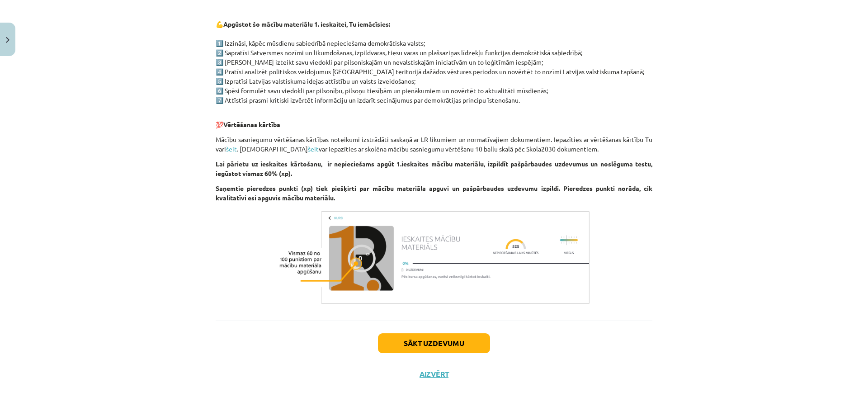 Image resolution: width=868 pixels, height=412 pixels. I want to click on b: Lai pārietu uz ieskaites kārtošanu, ir nepieciešams apgūt 1.ieskaites mācību materiālu, izpildīt ..., so click(434, 168).